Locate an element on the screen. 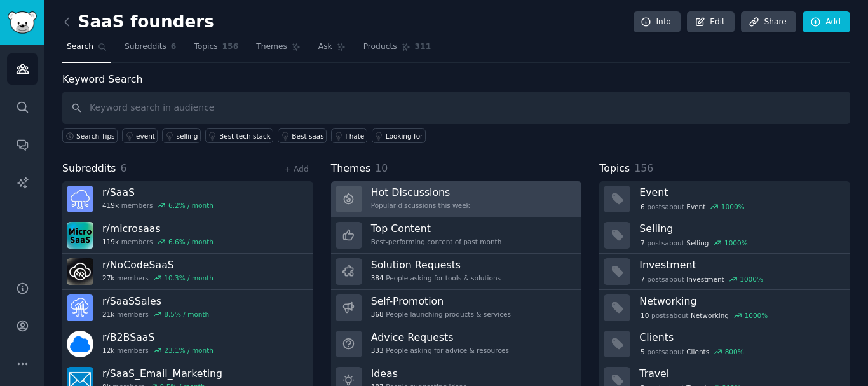  a: Add is located at coordinates (826, 22).